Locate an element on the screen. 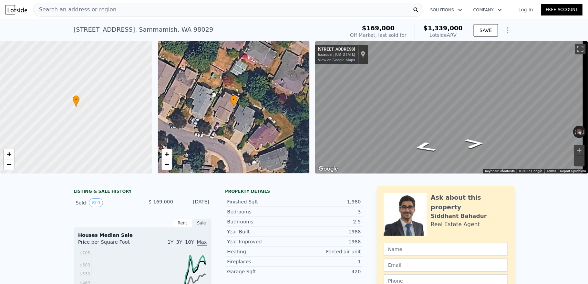 The width and height of the screenshot is (588, 284). div: Sale is located at coordinates (202, 223).